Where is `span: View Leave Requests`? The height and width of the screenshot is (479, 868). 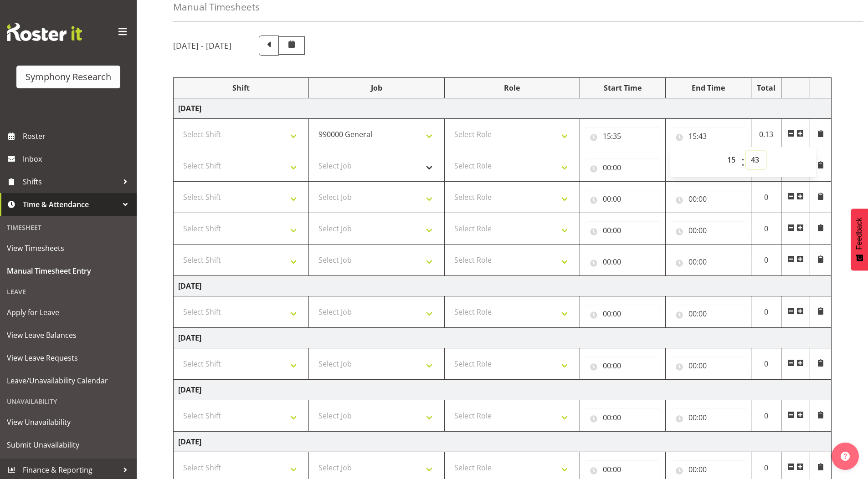 span: View Leave Requests is located at coordinates (68, 357).